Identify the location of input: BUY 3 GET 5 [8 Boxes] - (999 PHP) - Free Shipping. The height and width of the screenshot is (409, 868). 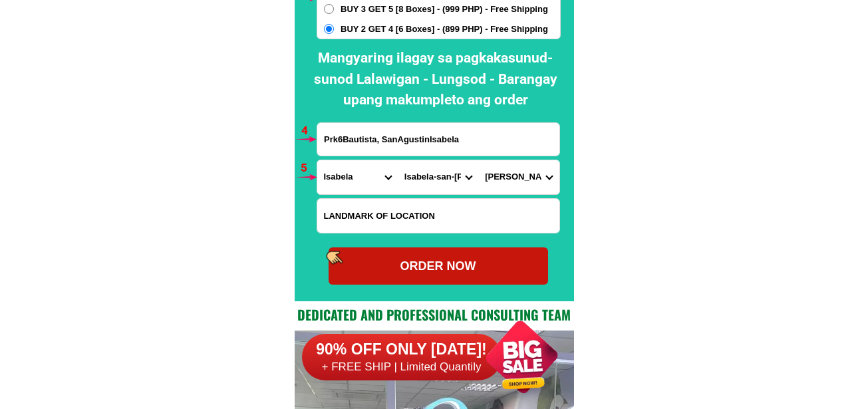
(329, 9).